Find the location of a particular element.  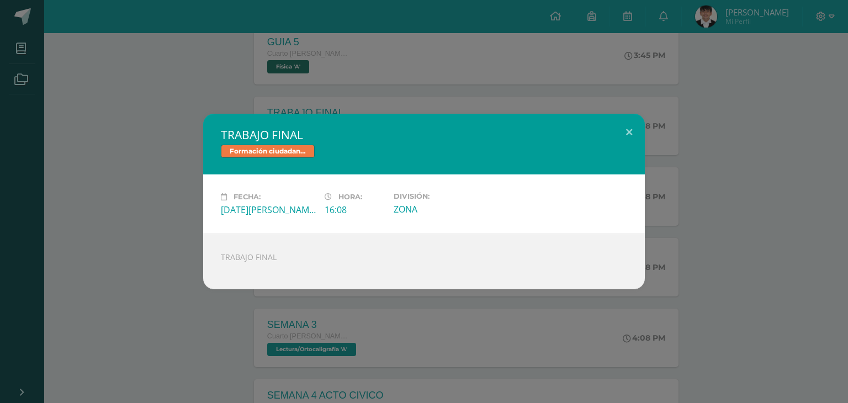

div: ZONA is located at coordinates (441, 209).